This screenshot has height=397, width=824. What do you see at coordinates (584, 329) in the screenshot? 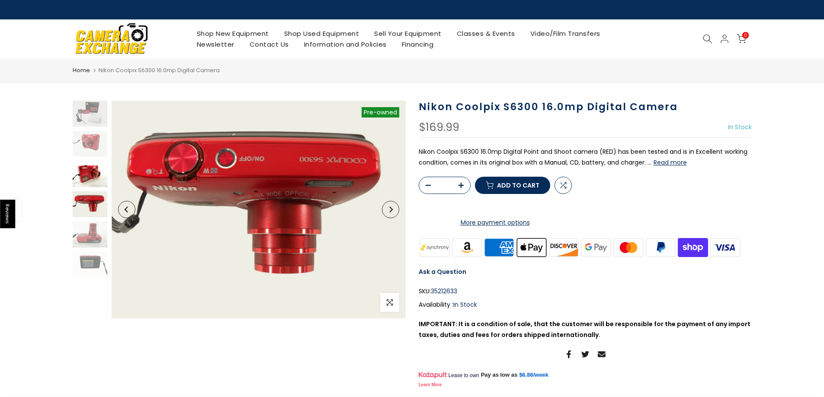
I see `strong: IMPORTANT: It is a condition of sale, that the customer will be responsible for the payment of an...` at bounding box center [584, 329].